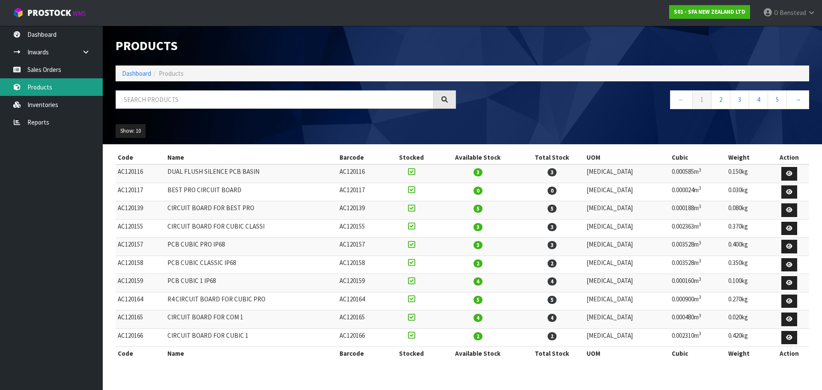 This screenshot has height=390, width=822. I want to click on a: 2, so click(721, 99).